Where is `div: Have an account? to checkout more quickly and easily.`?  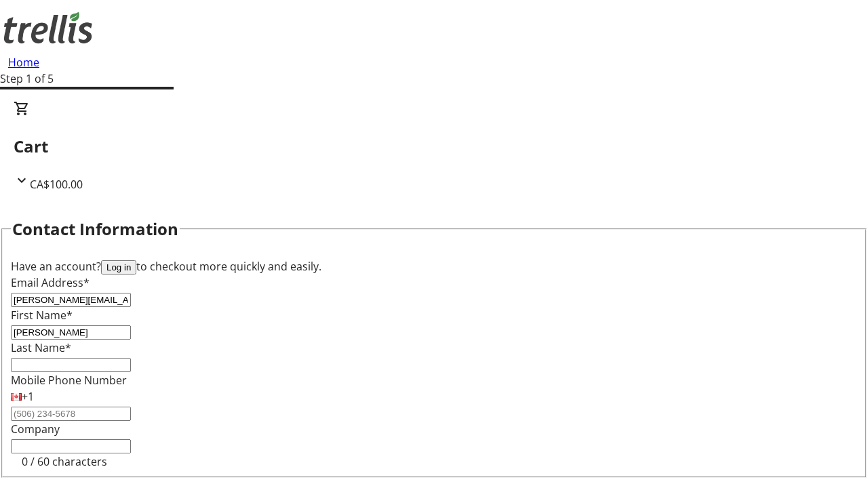 div: Have an account? to checkout more quickly and easily. is located at coordinates (434, 267).